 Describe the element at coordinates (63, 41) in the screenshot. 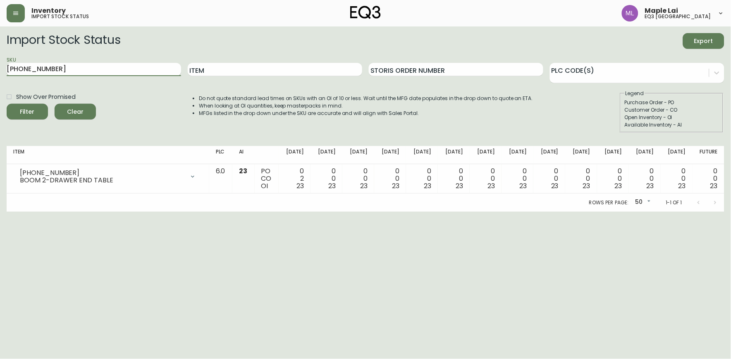

I see `h2: Import Stock Status` at that location.